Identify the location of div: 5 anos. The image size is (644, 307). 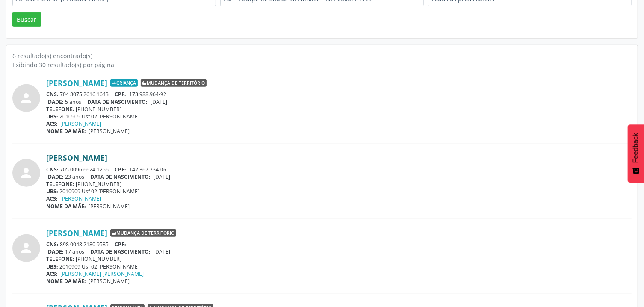
(339, 102).